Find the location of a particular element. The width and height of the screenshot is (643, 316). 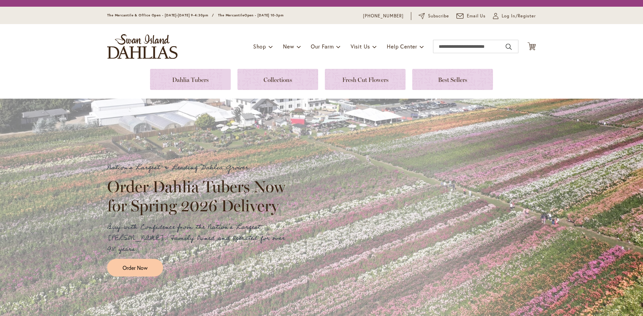

span: Subscribe is located at coordinates (438, 16).